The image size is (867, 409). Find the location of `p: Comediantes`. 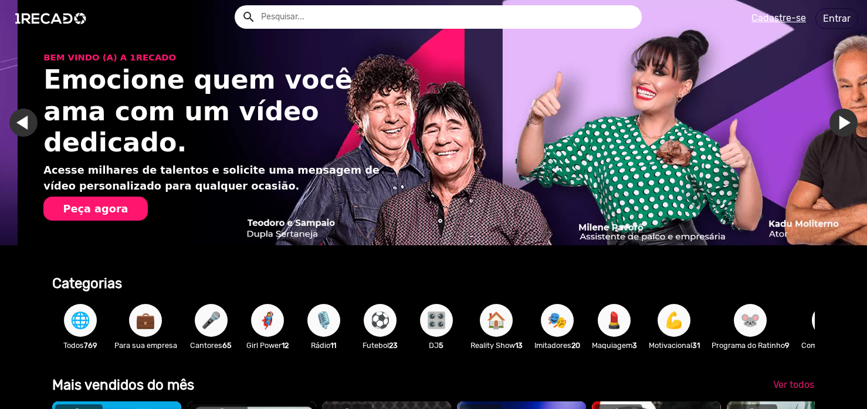

p: Comediantes is located at coordinates (828, 345).